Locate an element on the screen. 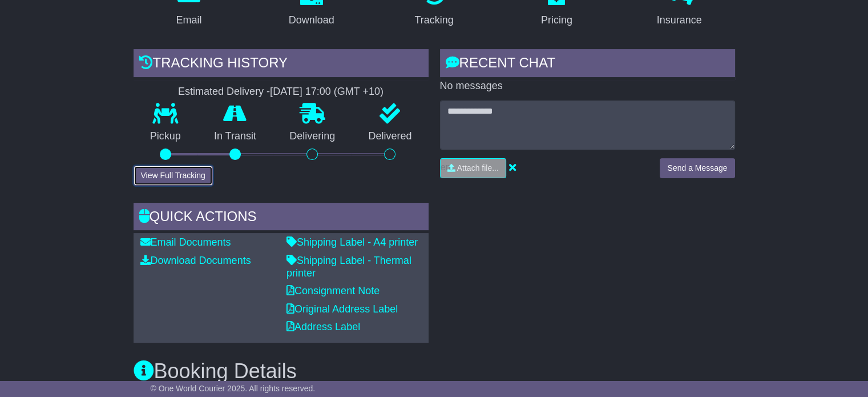 The image size is (868, 397). span: © One World Courier 2025. All rights reserved. is located at coordinates (233, 388).